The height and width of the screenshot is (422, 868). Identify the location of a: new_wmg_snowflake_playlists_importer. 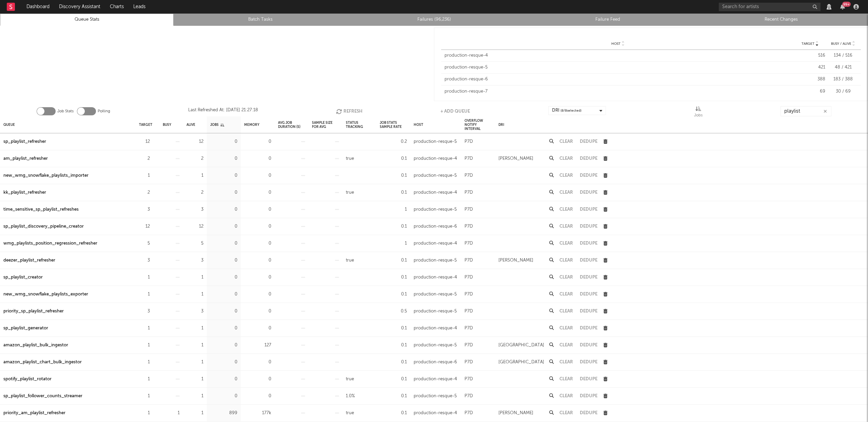
(46, 176).